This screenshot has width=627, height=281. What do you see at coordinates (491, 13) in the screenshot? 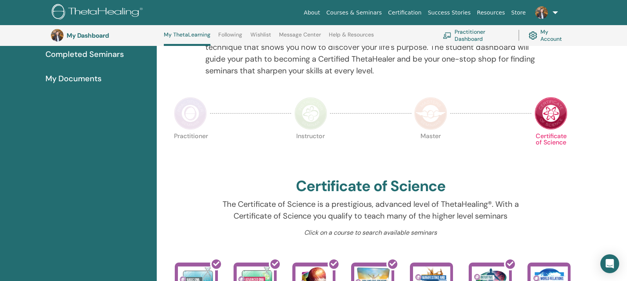
I see `a: Resources` at bounding box center [491, 13].